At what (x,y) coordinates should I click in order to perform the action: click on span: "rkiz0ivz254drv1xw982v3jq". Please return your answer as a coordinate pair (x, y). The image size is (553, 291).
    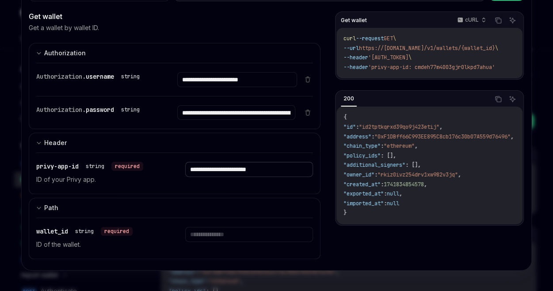
    Looking at the image, I should click on (418, 175).